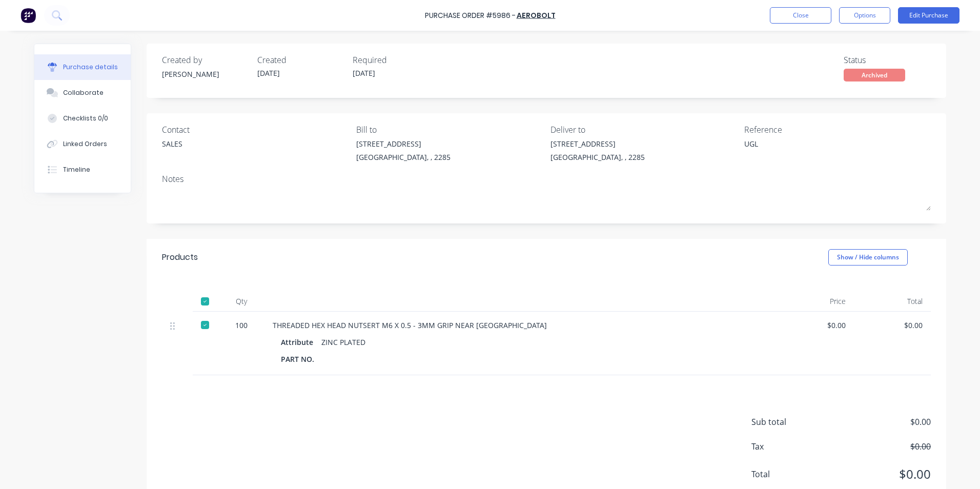 This screenshot has width=980, height=489. Describe the element at coordinates (83, 144) in the screenshot. I see `button: Linked Orders` at that location.